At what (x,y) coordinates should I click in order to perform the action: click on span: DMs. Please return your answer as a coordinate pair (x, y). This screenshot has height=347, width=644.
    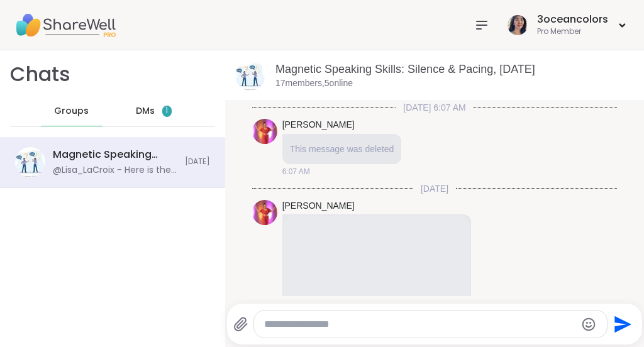
    Looking at the image, I should click on (145, 111).